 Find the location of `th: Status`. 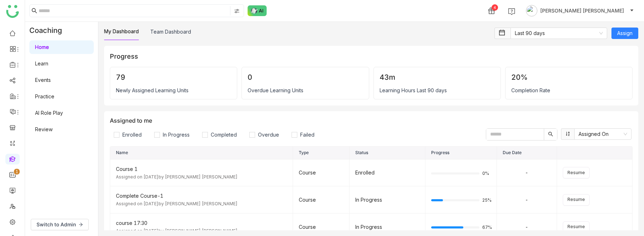

th: Status is located at coordinates (387, 153).